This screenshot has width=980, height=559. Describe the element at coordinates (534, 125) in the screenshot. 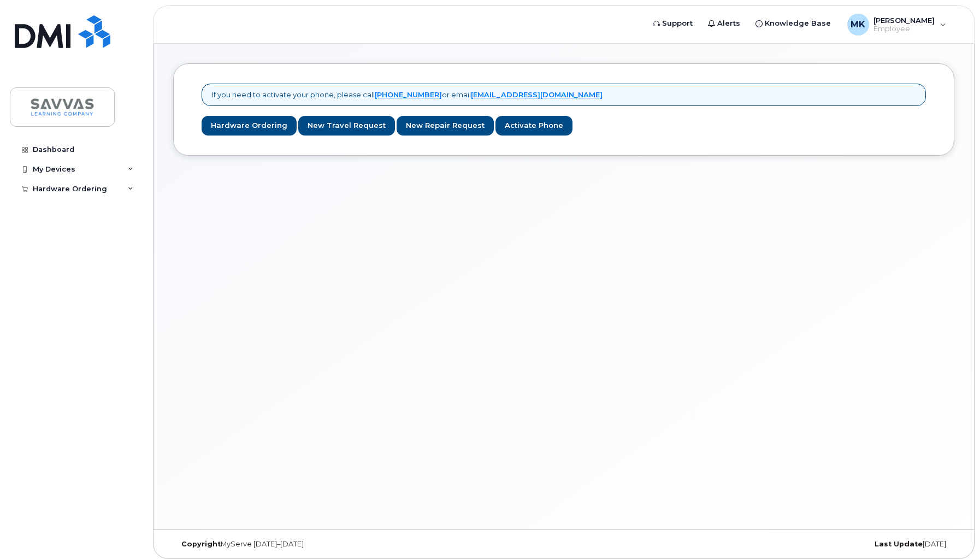

I see `a: Activate Phone` at that location.